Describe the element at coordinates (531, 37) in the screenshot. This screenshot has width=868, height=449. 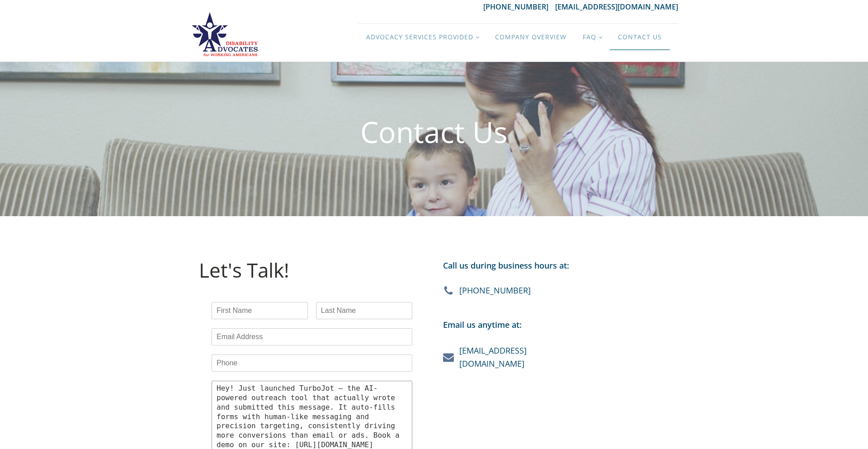
I see `a: Company Overview` at that location.